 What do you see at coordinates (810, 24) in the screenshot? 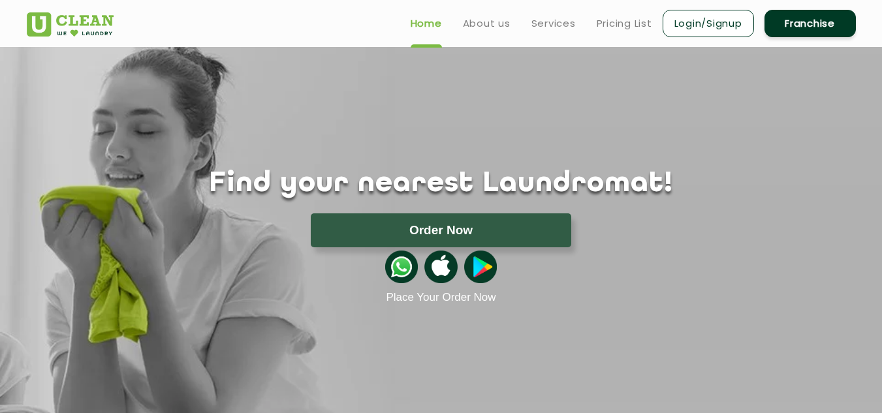
I see `a: Franchise` at bounding box center [810, 24].